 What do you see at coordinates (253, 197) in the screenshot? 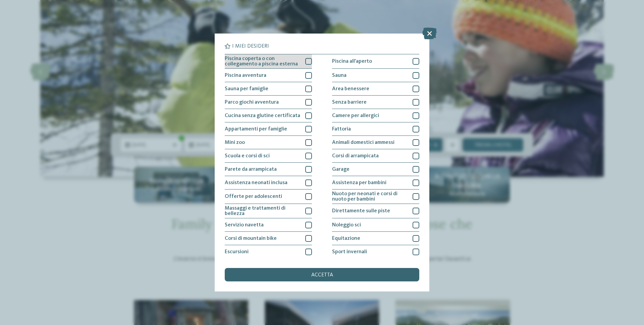
I see `span: Offerte per adolescenti` at bounding box center [253, 197].